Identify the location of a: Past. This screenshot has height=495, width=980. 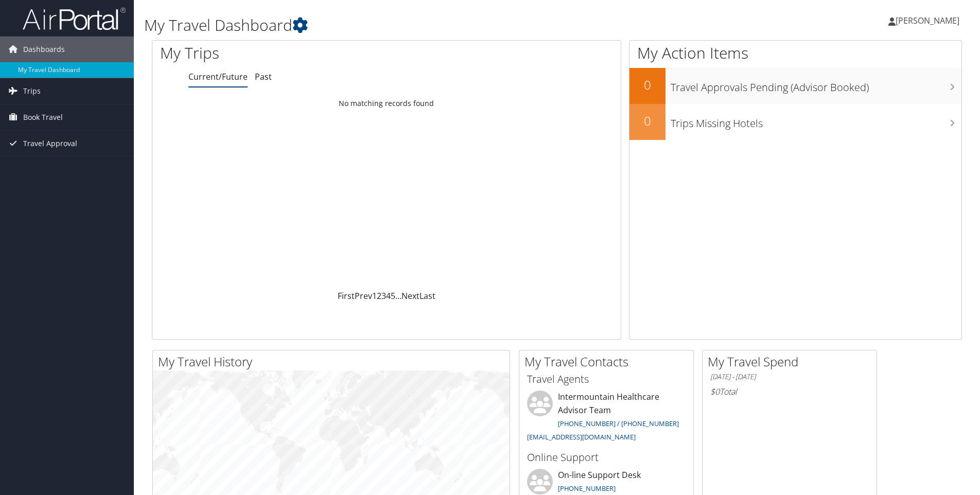
(263, 76).